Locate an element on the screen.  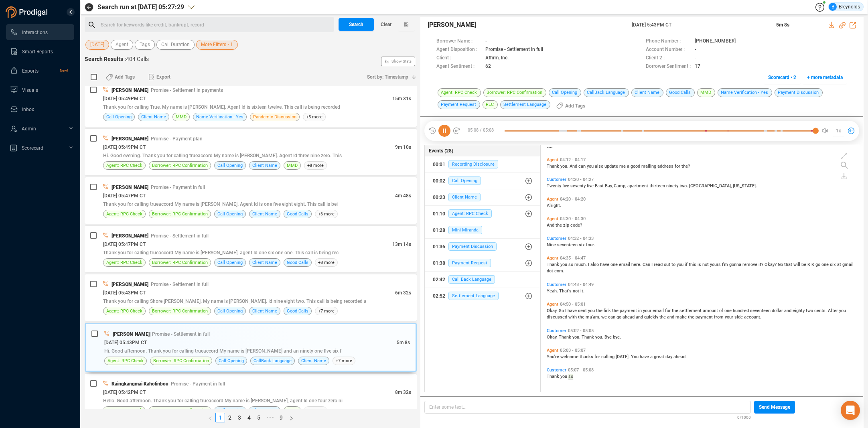
span: Visuals is located at coordinates (30, 91).